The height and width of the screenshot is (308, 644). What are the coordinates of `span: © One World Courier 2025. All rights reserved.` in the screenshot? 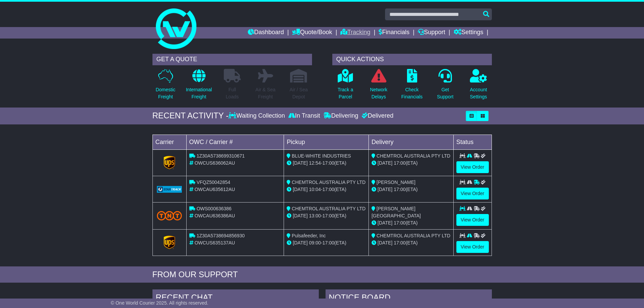 It's located at (160, 303).